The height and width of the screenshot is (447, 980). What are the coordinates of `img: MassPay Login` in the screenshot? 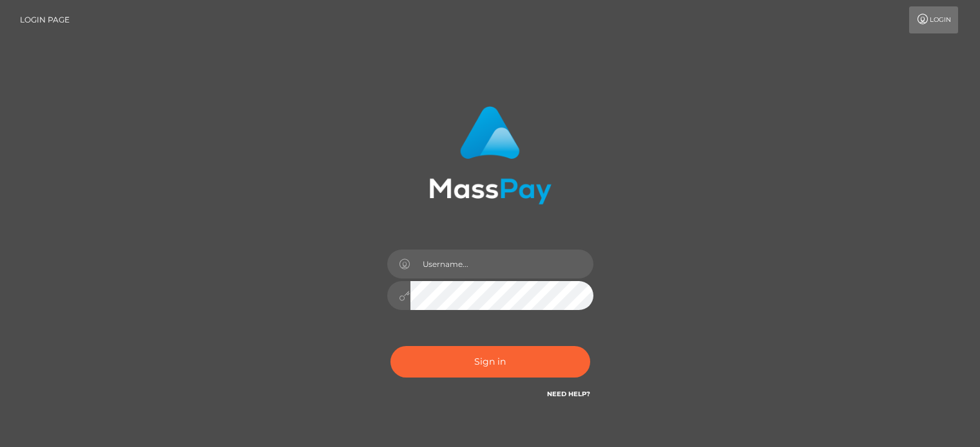 It's located at (490, 155).